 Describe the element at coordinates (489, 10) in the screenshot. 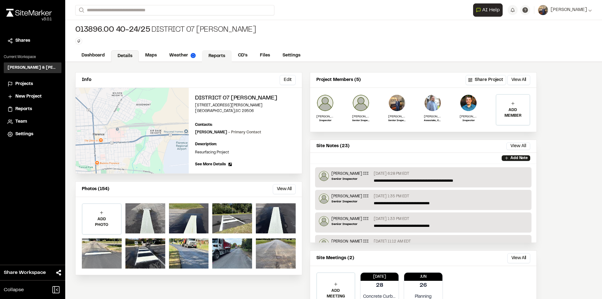

I see `div: Open AI Assistant` at that location.